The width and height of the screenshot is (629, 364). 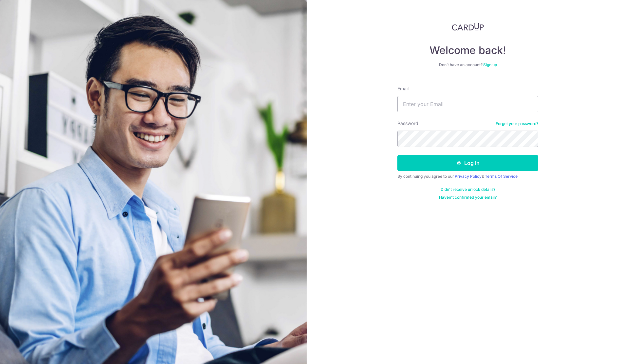 What do you see at coordinates (468, 163) in the screenshot?
I see `button: Log in` at bounding box center [468, 163].